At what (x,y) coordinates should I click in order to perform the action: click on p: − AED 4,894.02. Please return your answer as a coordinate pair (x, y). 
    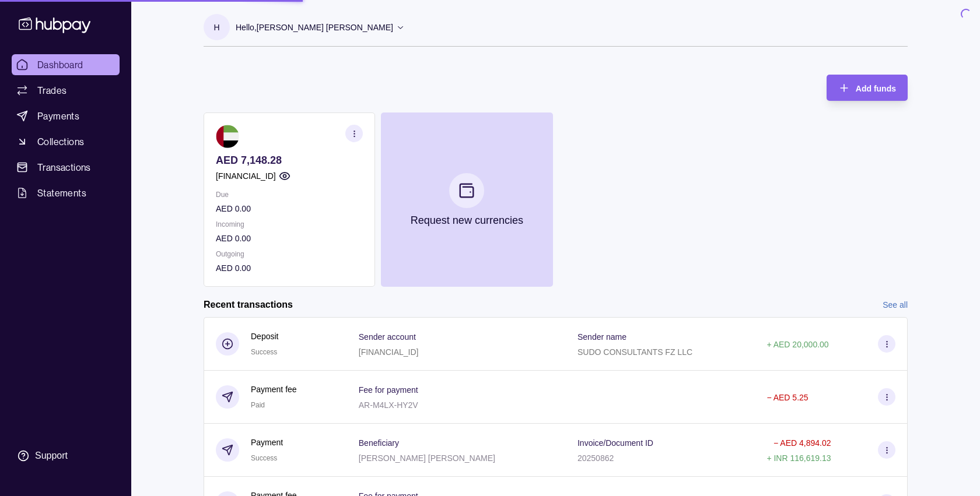
    Looking at the image, I should click on (802, 443).